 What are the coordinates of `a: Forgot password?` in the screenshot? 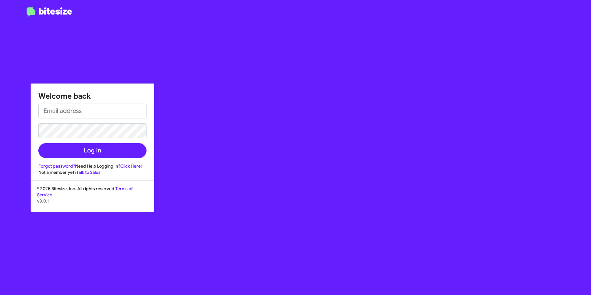 It's located at (57, 166).